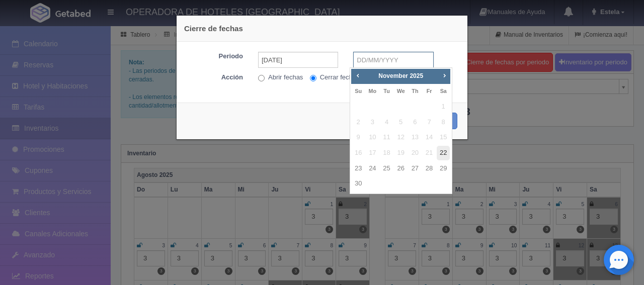  What do you see at coordinates (322, 28) in the screenshot?
I see `h4: Cierre de fechas` at bounding box center [322, 28].